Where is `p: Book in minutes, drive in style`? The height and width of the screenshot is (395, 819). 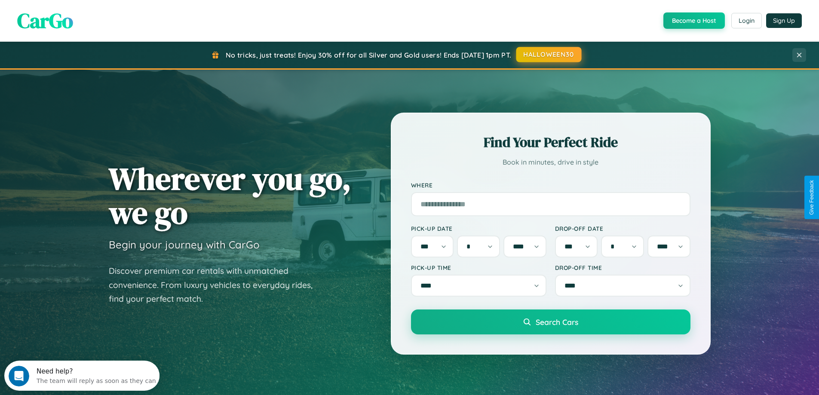
p: Book in minutes, drive in style is located at coordinates (550, 162).